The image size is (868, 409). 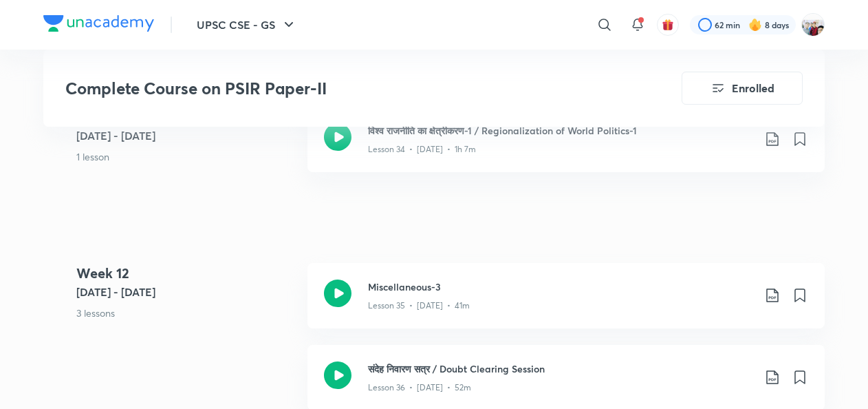 What do you see at coordinates (334, 88) in the screenshot?
I see `h3: Complete Course on PSIR Paper-II` at bounding box center [334, 88].